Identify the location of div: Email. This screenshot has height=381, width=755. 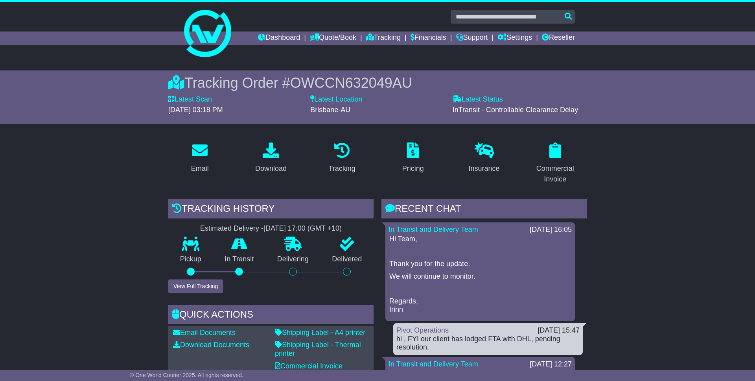
(200, 168).